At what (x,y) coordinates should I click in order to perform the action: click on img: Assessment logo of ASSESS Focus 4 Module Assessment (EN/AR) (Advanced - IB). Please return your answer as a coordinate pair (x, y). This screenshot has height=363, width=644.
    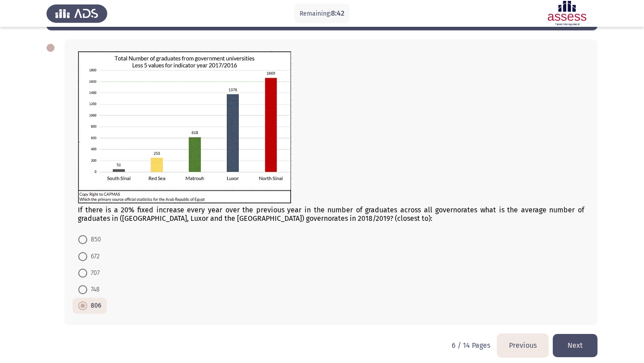
    Looking at the image, I should click on (567, 13).